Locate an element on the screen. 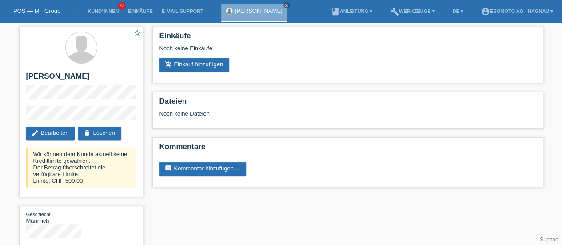  div: Männlich is located at coordinates (54, 217).